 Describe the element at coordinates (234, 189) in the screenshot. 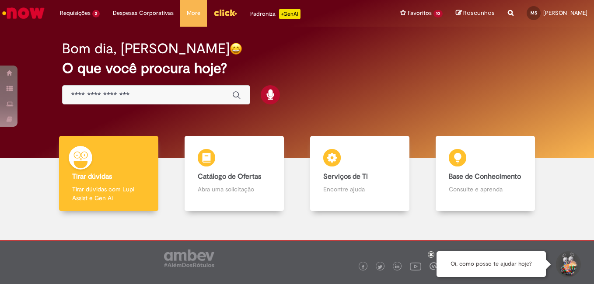

I see `p: Abra uma solicitação` at that location.